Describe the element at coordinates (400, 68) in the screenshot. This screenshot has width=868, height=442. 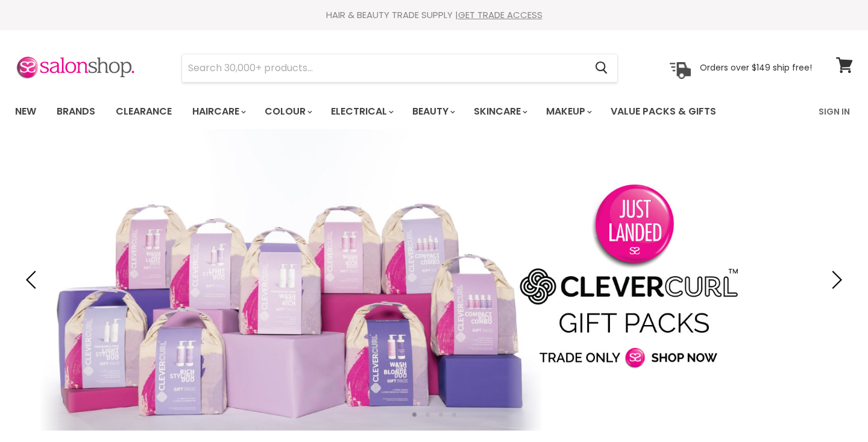
I see `form: Product` at that location.